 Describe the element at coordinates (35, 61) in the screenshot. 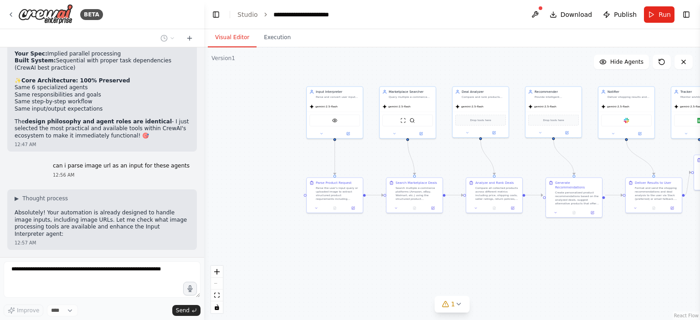

I see `strong: Built System:` at that location.